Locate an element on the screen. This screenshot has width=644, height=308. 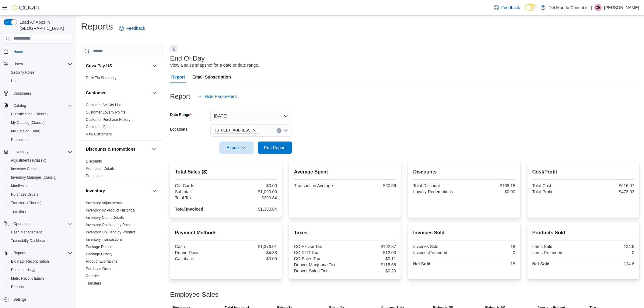
div: Discounts & Promotions is located at coordinates (122, 170).